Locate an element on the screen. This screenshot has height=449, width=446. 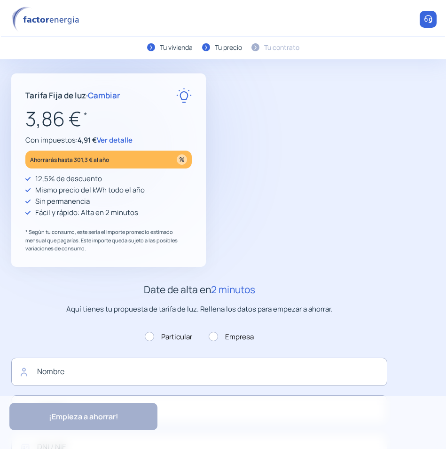
p: 12,5% de descuento is located at coordinates (69, 179).